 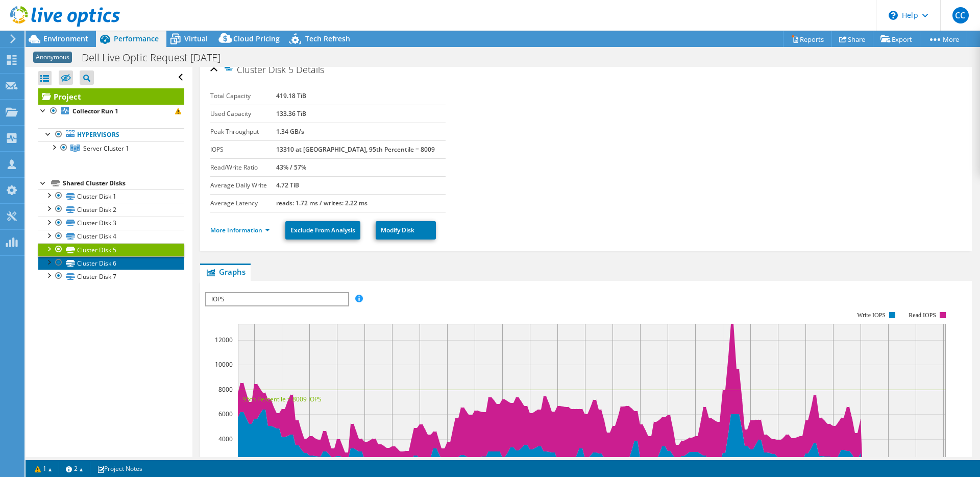 What do you see at coordinates (123, 183) in the screenshot?
I see `div: Shared Cluster Disks` at bounding box center [123, 183].